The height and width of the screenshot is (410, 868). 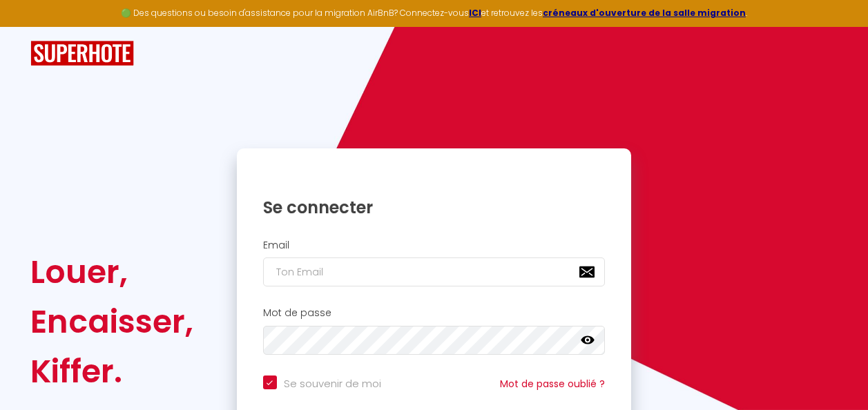 What do you see at coordinates (434, 207) in the screenshot?
I see `h1: Se connecter` at bounding box center [434, 207].